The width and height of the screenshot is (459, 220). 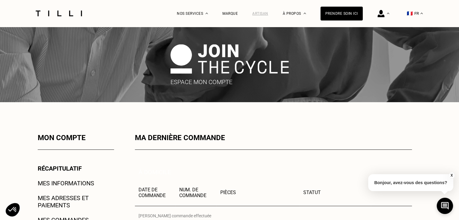 What do you see at coordinates (341, 14) in the screenshot?
I see `a: Prendre soin ici` at bounding box center [341, 14].